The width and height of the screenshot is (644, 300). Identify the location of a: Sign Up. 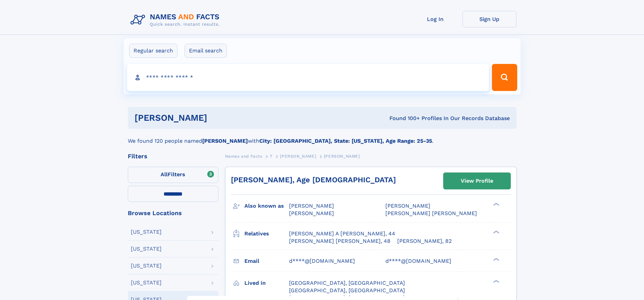
(489, 19).